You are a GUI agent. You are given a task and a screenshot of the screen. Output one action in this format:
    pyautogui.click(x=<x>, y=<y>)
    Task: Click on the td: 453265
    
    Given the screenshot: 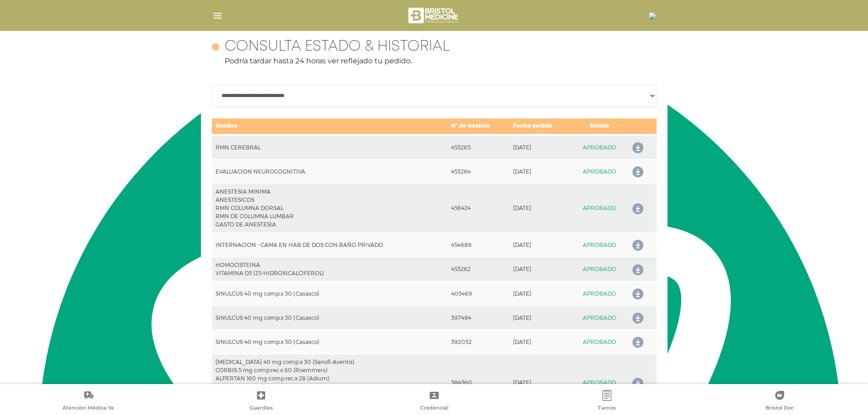 What is the action you would take?
    pyautogui.click(x=478, y=147)
    